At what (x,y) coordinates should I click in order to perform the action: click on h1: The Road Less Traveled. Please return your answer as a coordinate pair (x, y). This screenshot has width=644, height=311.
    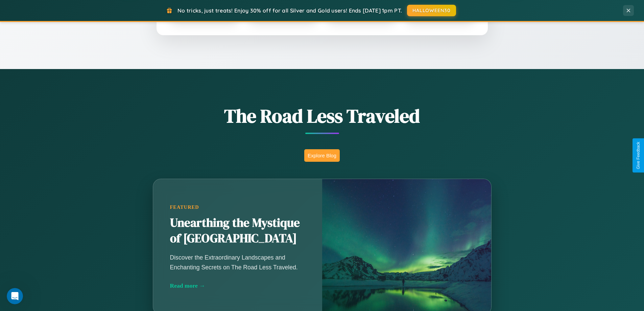
    Looking at the image, I should click on (322, 116).